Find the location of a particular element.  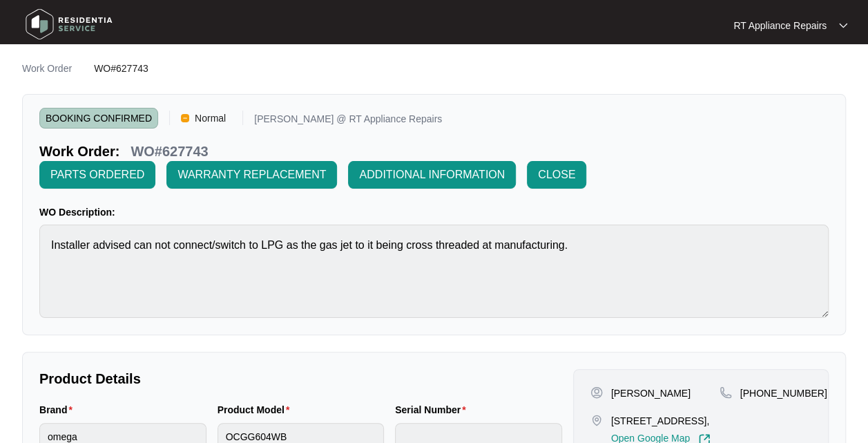

button: PARTS ORDERED is located at coordinates (97, 175).